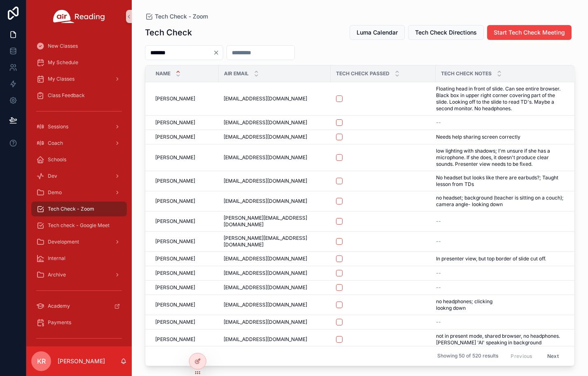 The height and width of the screenshot is (376, 588). Describe the element at coordinates (500, 181) in the screenshot. I see `a: No headset but looks like there are earbuds?; Taught lesson from TDs` at that location.